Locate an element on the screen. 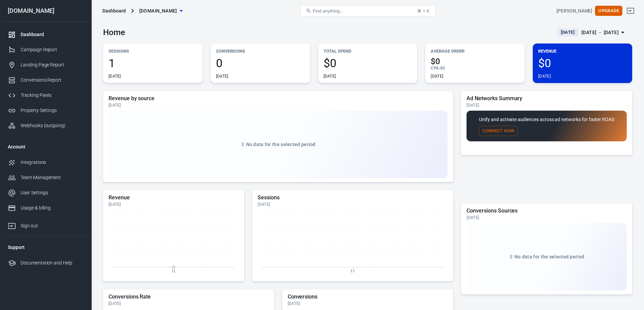  span: 1 is located at coordinates (153, 63).